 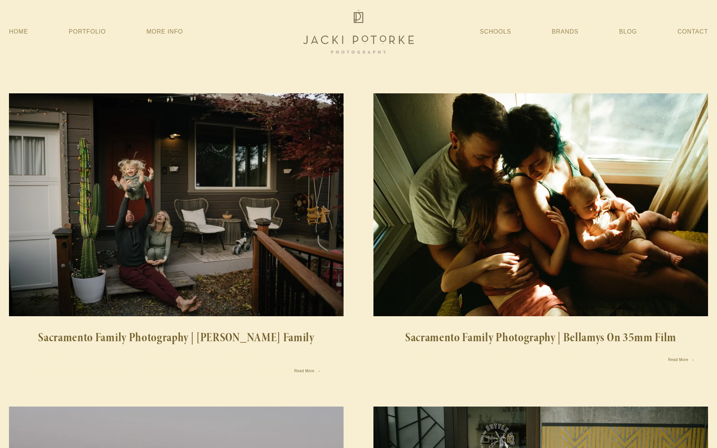 I want to click on a: Contact, so click(x=693, y=32).